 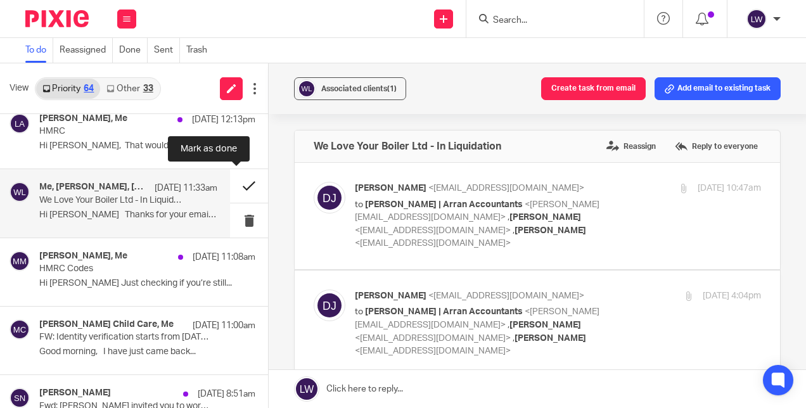 What do you see at coordinates (716, 146) in the screenshot?
I see `label: Reply to everyone` at bounding box center [716, 146].